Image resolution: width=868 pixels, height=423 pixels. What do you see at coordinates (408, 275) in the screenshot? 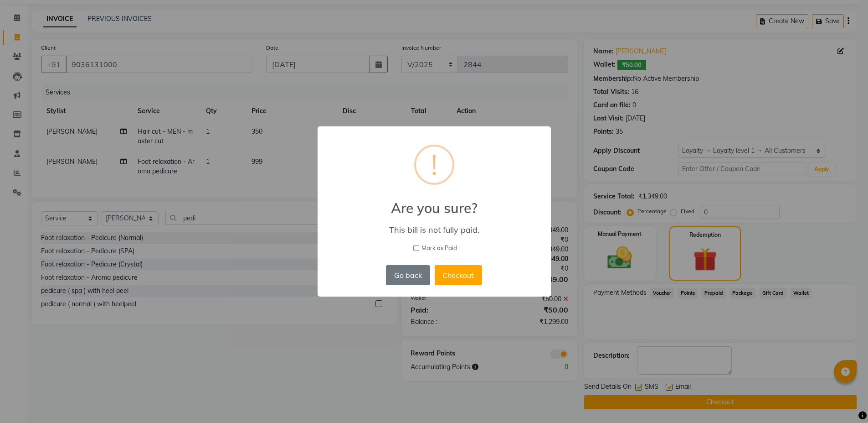
I see `button: Go back` at bounding box center [408, 275].